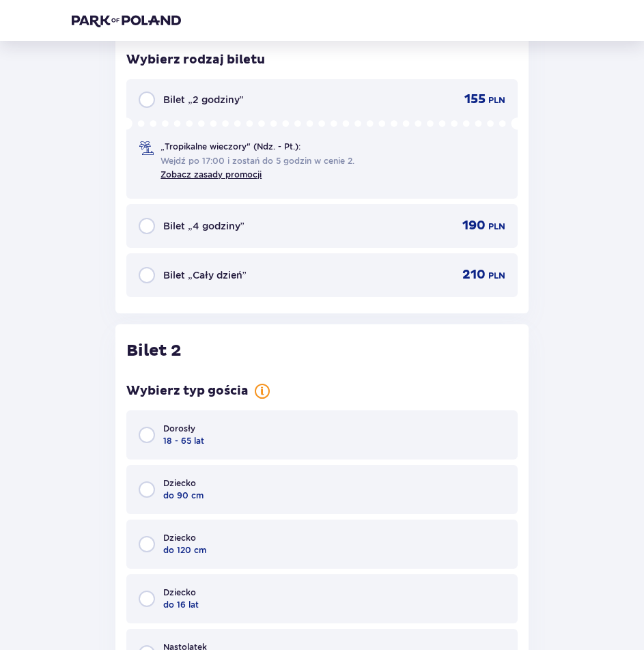 Image resolution: width=644 pixels, height=650 pixels. What do you see at coordinates (257, 161) in the screenshot?
I see `span: Wejdź po 17:00 i zostań do 5 godzin w cenie 2.` at bounding box center [257, 161].